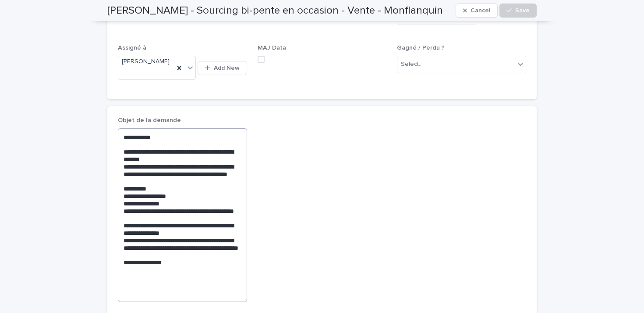 This screenshot has width=644, height=313. What do you see at coordinates (149, 120) in the screenshot?
I see `span: Objet de la demande` at bounding box center [149, 120].